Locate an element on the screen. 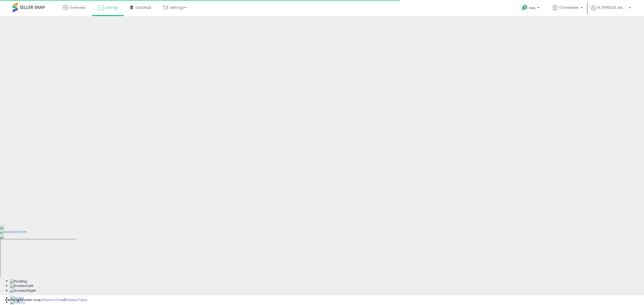 The height and width of the screenshot is (305, 644). img: Docked Left is located at coordinates (21, 286).